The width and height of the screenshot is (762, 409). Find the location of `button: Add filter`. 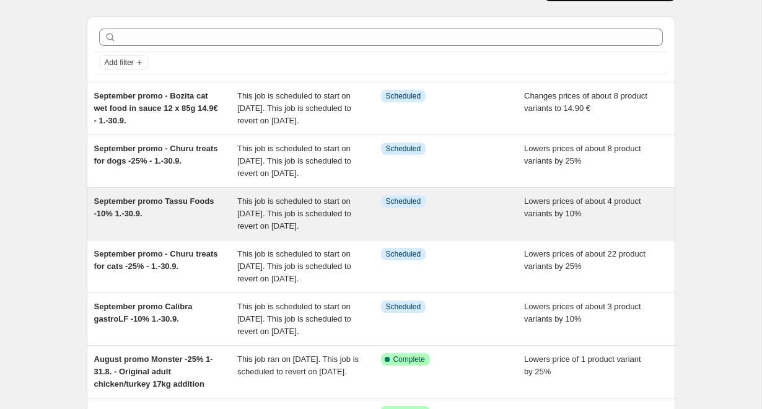

button: Add filter is located at coordinates (124, 63).